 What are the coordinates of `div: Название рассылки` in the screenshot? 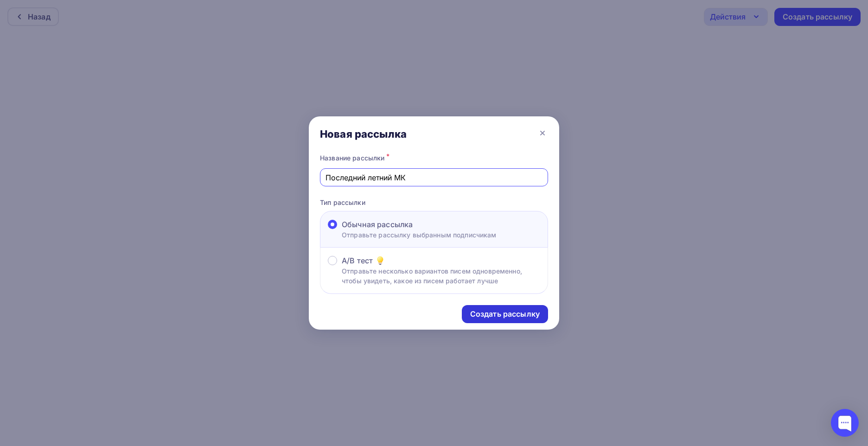 It's located at (434, 158).